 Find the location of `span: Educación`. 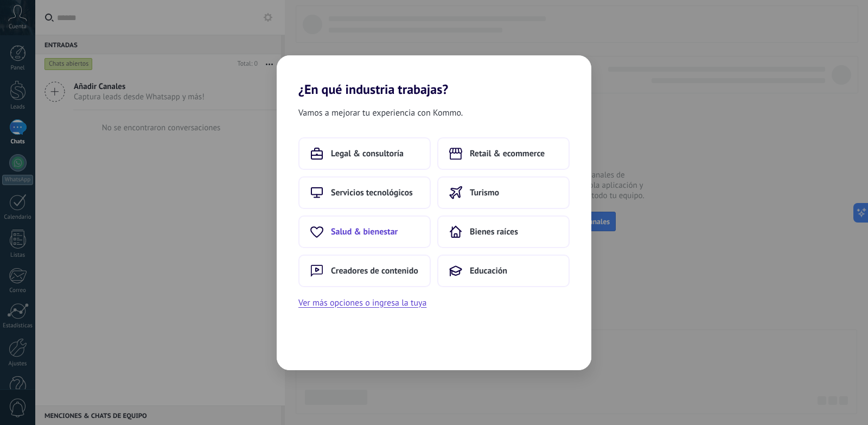

span: Educación is located at coordinates (489, 271).